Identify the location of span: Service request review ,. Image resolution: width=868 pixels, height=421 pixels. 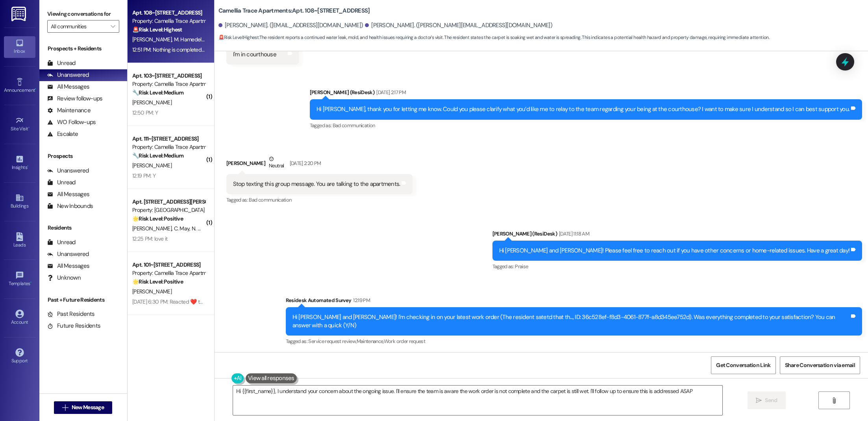
(332, 341).